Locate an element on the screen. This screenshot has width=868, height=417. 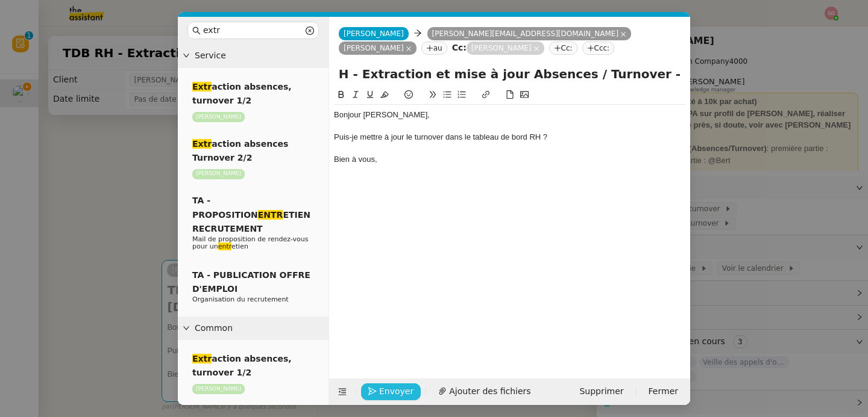
nz-tag: Cc: is located at coordinates (563, 48).